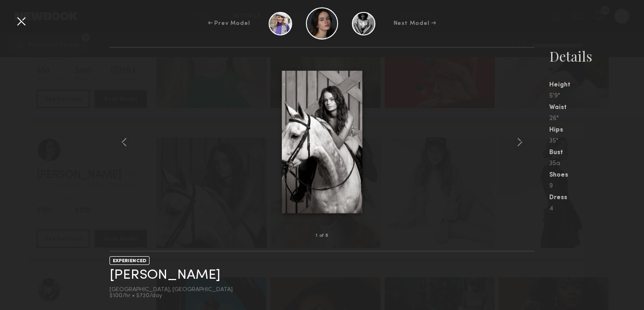 This screenshot has width=644, height=310. Describe the element at coordinates (597, 96) in the screenshot. I see `div: 5'9"` at that location.